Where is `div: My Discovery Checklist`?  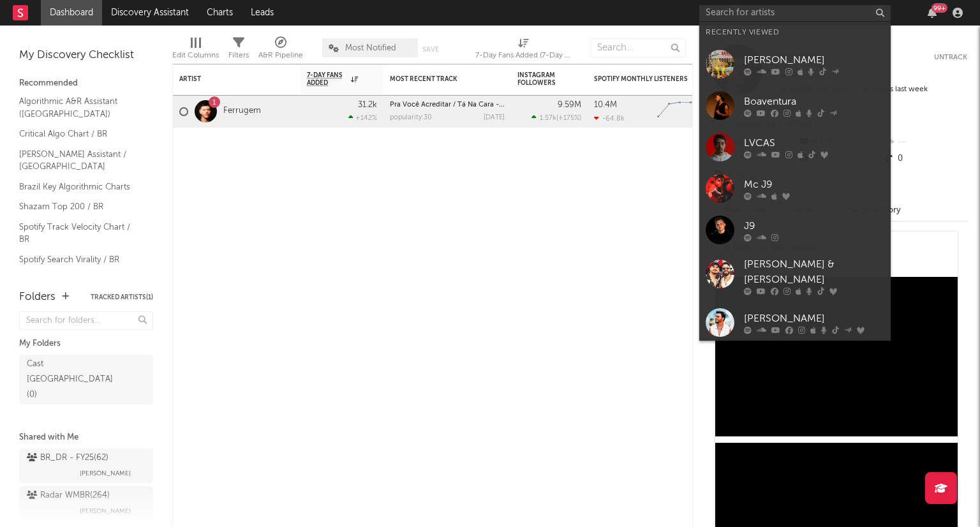 div: My Discovery Checklist is located at coordinates (86, 55).